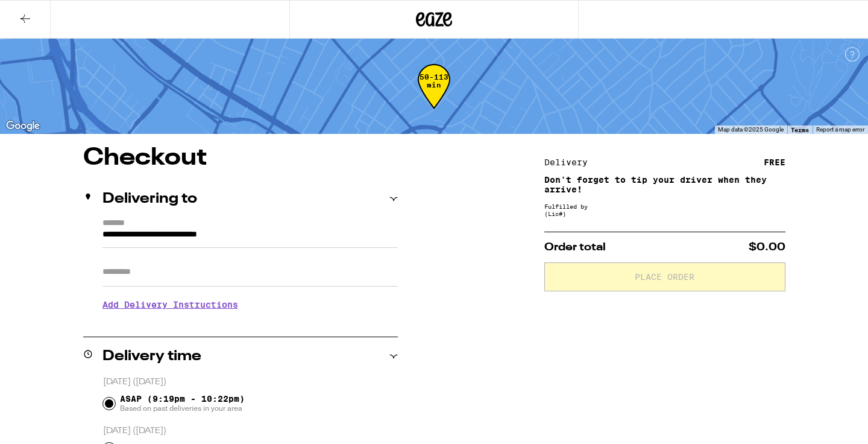 This screenshot has width=868, height=444. What do you see at coordinates (250, 305) in the screenshot?
I see `h3: Add Delivery Instructions` at bounding box center [250, 305].